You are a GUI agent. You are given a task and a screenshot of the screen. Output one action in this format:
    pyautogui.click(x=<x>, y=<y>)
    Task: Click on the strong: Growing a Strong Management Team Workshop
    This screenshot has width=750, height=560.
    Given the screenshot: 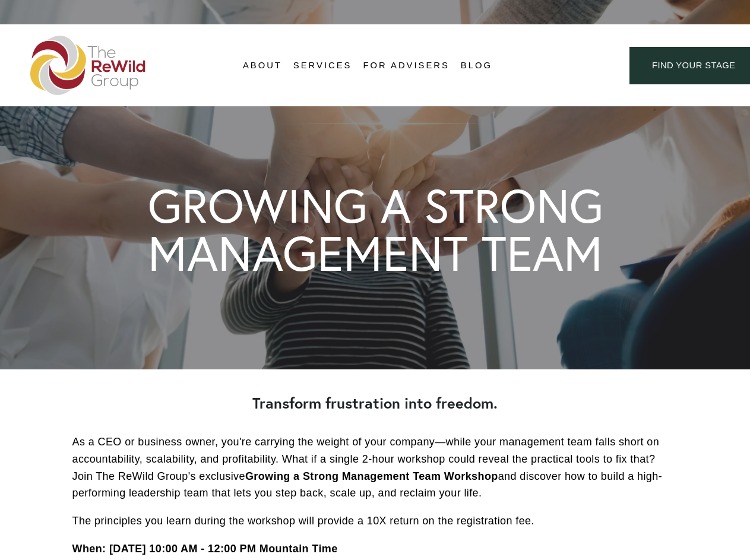 What is the action you would take?
    pyautogui.click(x=372, y=476)
    